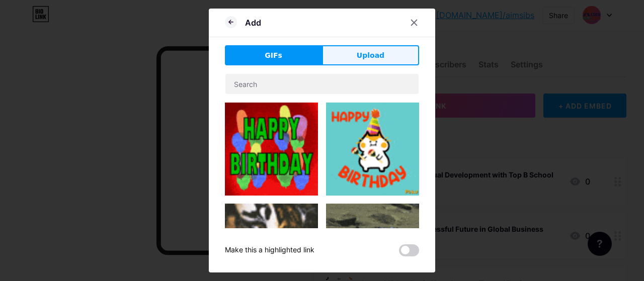  What do you see at coordinates (273, 55) in the screenshot?
I see `span: GIFs` at bounding box center [273, 55].